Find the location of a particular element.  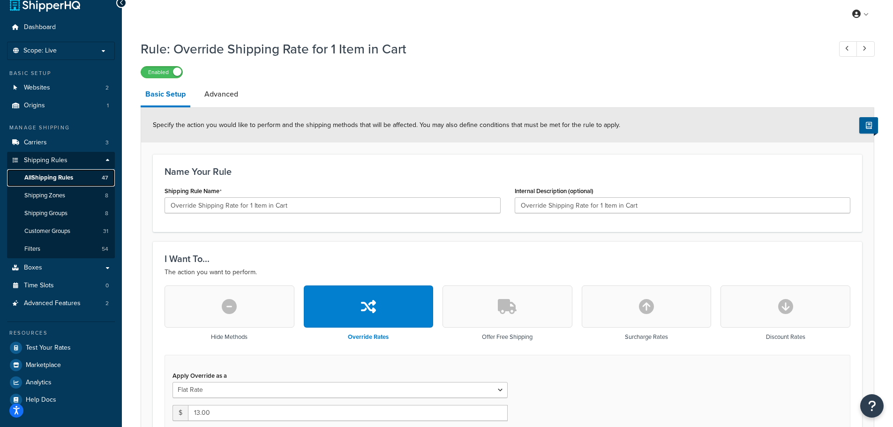

span: Carriers is located at coordinates (35, 142).